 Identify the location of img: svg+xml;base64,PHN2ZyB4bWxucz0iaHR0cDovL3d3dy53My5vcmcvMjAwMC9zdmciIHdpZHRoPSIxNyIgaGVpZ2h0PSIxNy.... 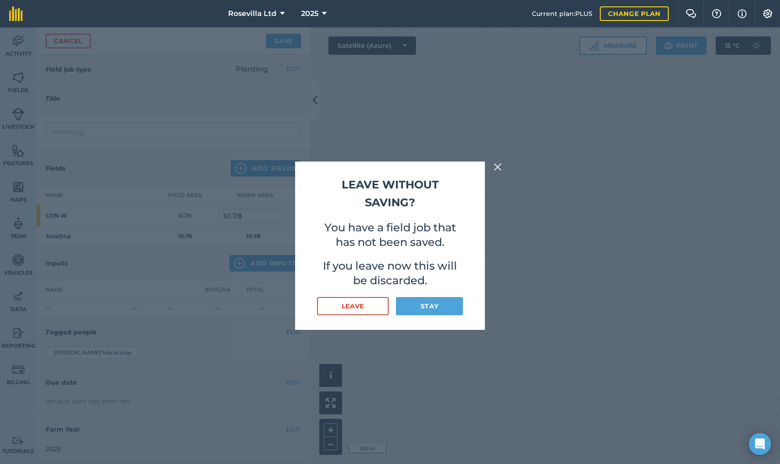
(742, 14).